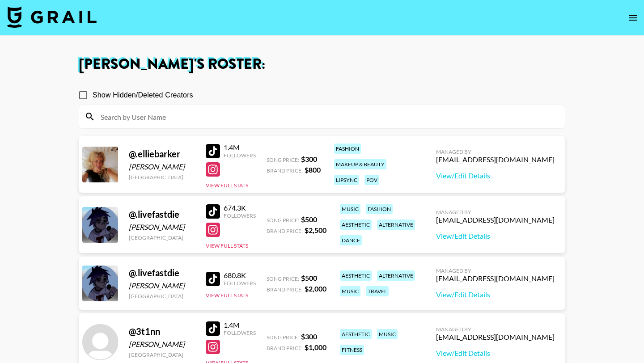 The width and height of the screenshot is (644, 363). I want to click on div: lipsync, so click(347, 180).